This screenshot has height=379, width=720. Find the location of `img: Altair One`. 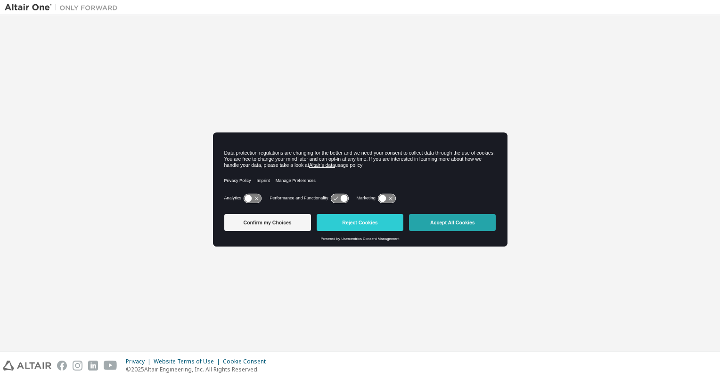

img: Altair One is located at coordinates (64, 8).